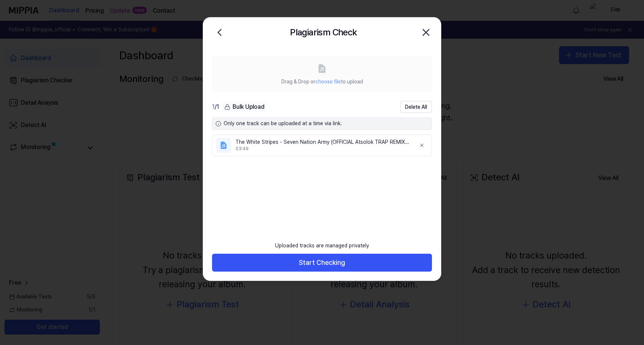  Describe the element at coordinates (322, 123) in the screenshot. I see `div: Only one track can be uploaded at a time via link.` at that location.